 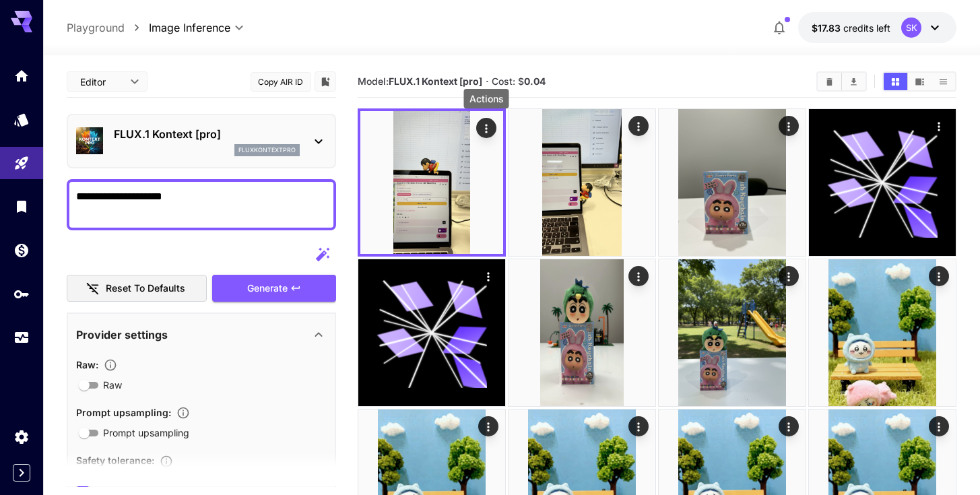 I want to click on button: $17.8283SK, so click(x=877, y=28).